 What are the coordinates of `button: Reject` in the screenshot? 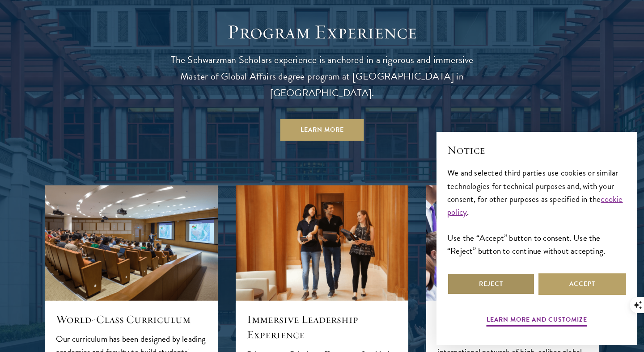 It's located at (491, 284).